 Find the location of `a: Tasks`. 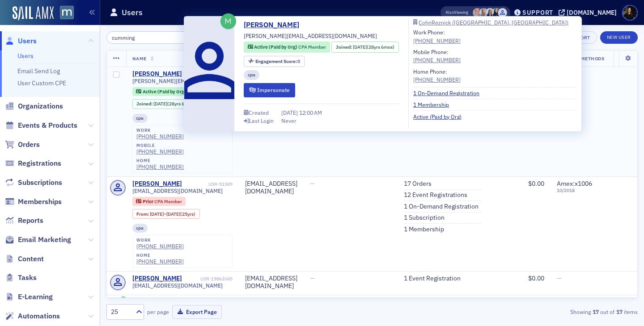

a: Tasks is located at coordinates (21, 278).